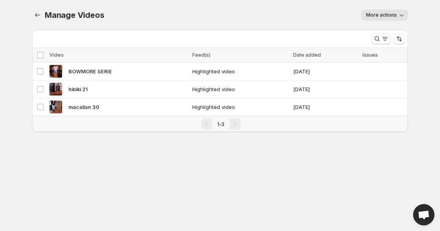 The width and height of the screenshot is (440, 231). What do you see at coordinates (307, 55) in the screenshot?
I see `span: Date added` at bounding box center [307, 55].